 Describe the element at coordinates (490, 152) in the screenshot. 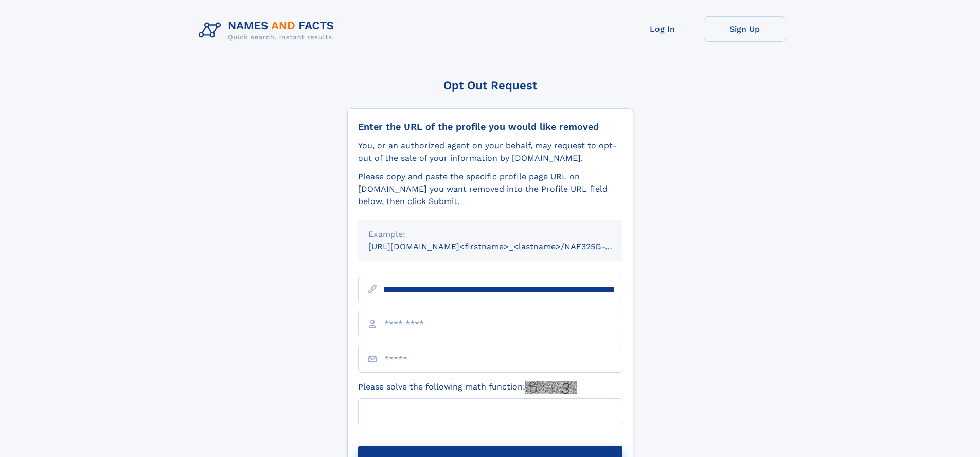

I see `div: You, or an authorized agent on your behalf, may request to opt-out of the sale of your informatio...` at that location.